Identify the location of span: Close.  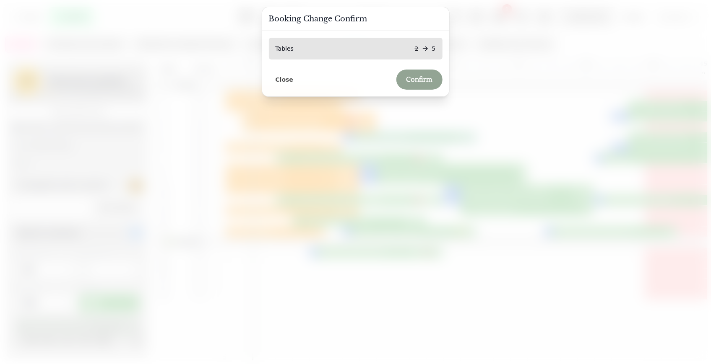
(284, 80).